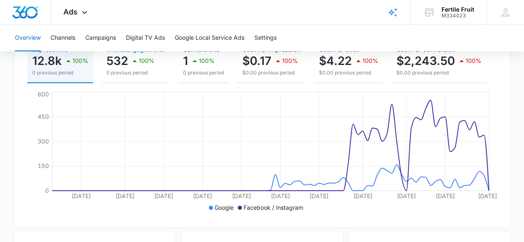 The height and width of the screenshot is (242, 524). What do you see at coordinates (117, 61) in the screenshot?
I see `p: 532` at bounding box center [117, 61].